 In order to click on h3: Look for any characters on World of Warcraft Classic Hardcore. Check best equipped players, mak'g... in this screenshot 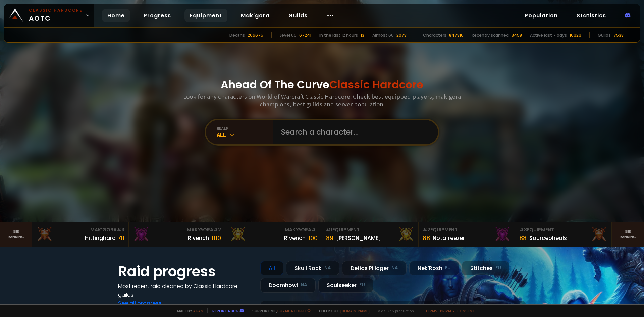, I will do `click(322, 101)`.